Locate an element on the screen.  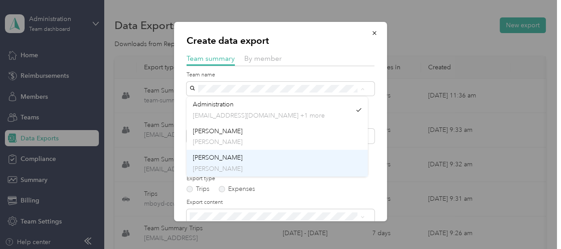
span: Team summary is located at coordinates (211, 58).